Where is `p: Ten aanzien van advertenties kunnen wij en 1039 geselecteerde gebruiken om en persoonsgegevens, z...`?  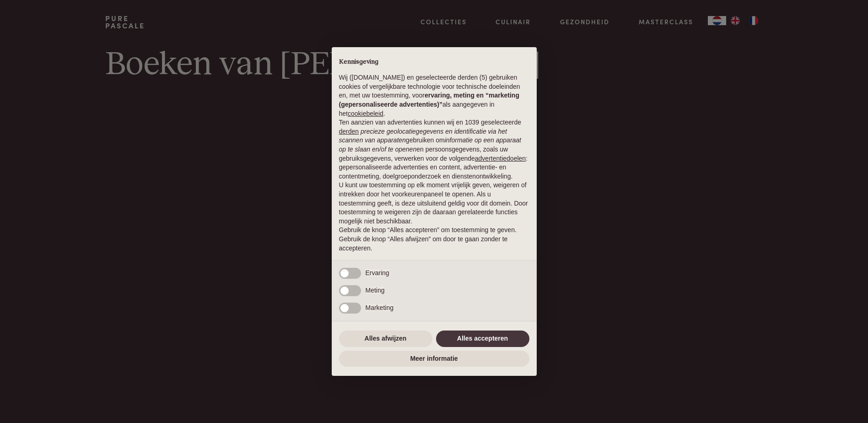 p: Ten aanzien van advertenties kunnen wij en 1039 geselecteerde gebruiken om en persoonsgegevens, z... is located at coordinates (434, 149).